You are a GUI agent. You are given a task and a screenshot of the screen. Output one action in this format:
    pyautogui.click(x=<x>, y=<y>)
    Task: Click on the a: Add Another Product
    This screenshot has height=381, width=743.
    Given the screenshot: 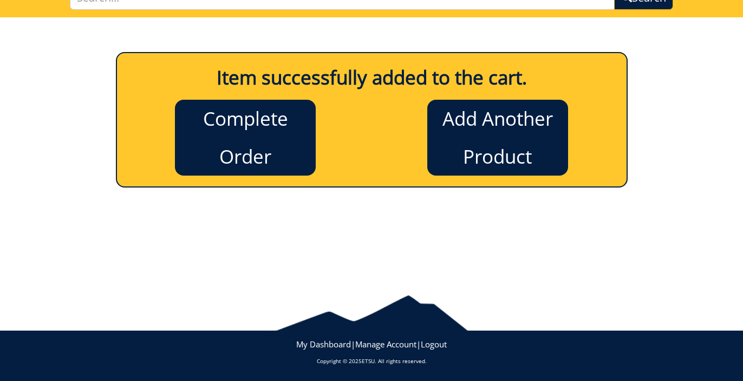 What is the action you would take?
    pyautogui.click(x=498, y=138)
    